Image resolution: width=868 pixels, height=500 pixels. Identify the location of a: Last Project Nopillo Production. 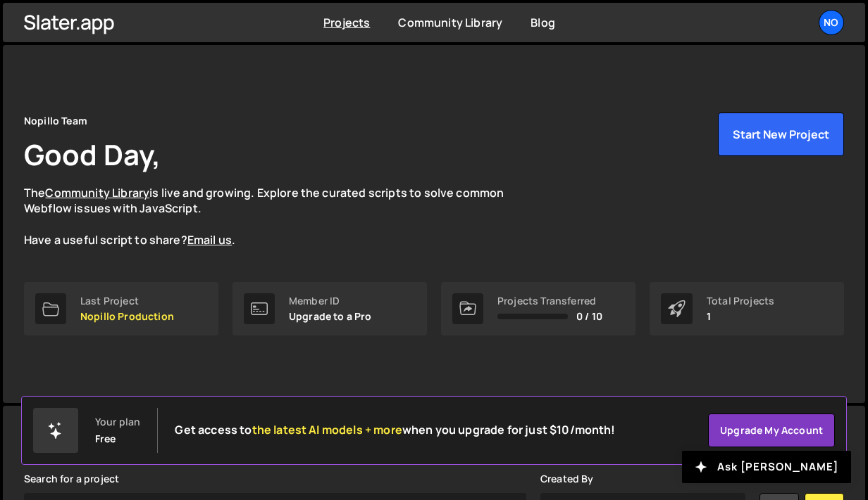
(121, 309).